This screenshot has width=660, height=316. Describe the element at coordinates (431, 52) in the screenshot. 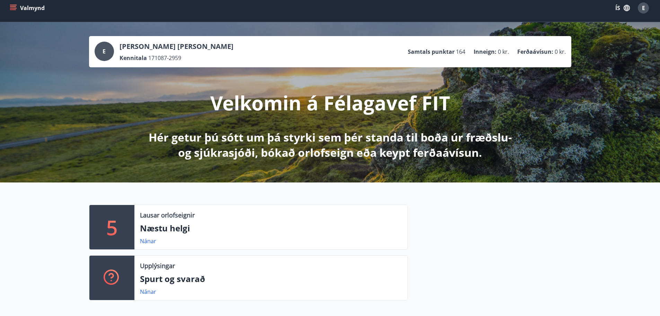

I see `p: Samtals punktar` at that location.